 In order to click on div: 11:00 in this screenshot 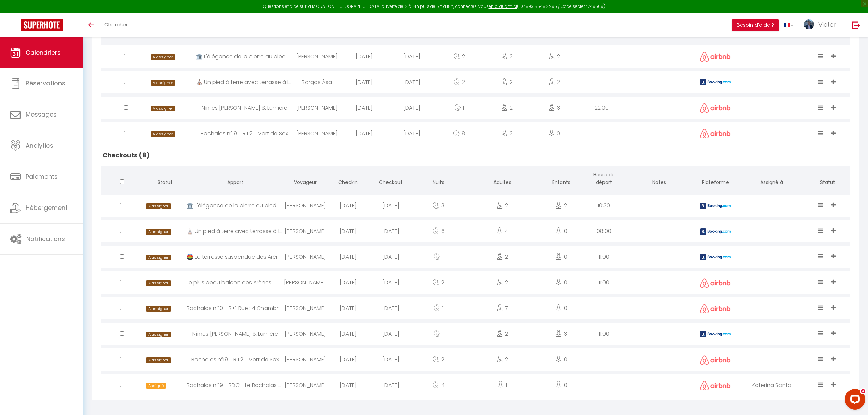, I will do `click(604, 257)`.